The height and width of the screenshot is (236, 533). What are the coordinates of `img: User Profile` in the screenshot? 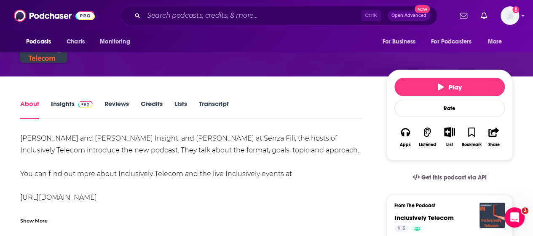 It's located at (510, 16).